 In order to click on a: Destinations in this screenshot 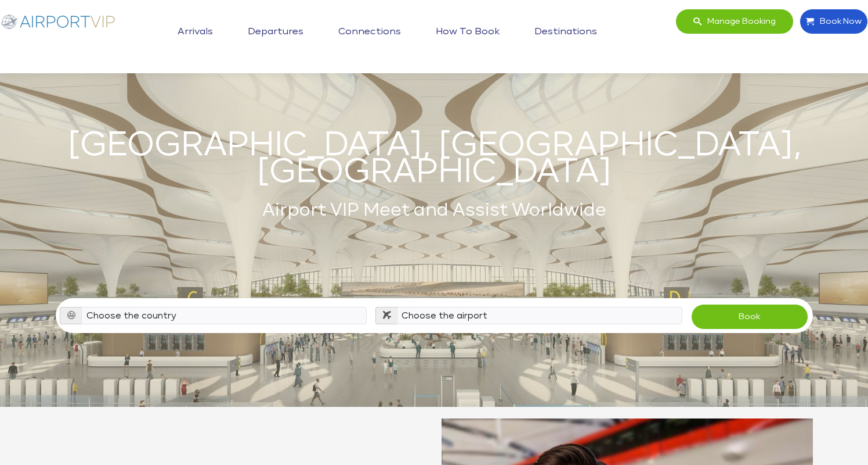, I will do `click(566, 32)`.